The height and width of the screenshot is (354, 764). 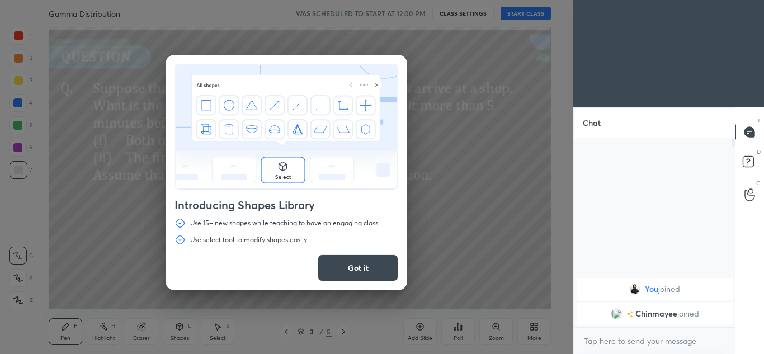 What do you see at coordinates (635, 289) in the screenshot?
I see `img: e00dc300a4f7444a955e410797683dbd.jpg` at bounding box center [635, 289].